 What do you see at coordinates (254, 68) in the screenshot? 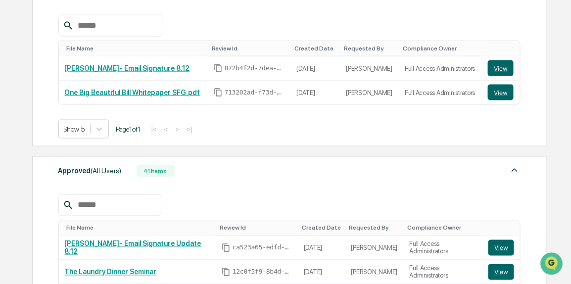
I see `span: 872b4f2d-7dea-48bf-b4c0-36a0e48816a2` at bounding box center [254, 68].